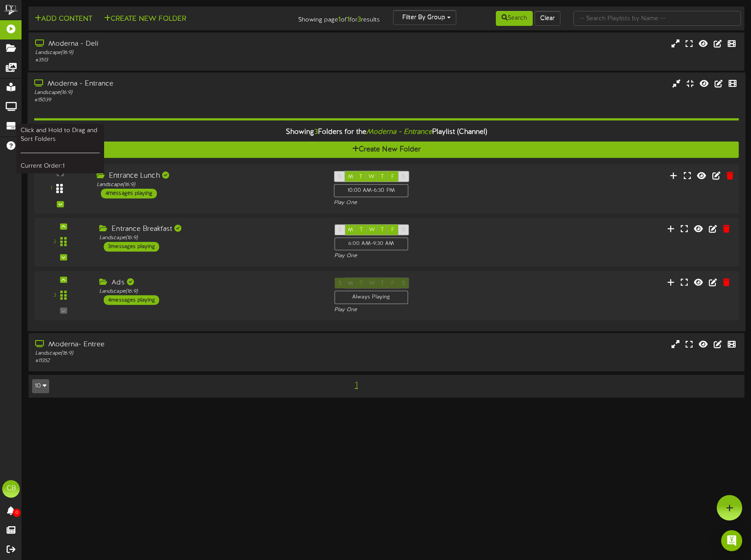 Image resolution: width=751 pixels, height=560 pixels. I want to click on div: # 15039, so click(177, 100).